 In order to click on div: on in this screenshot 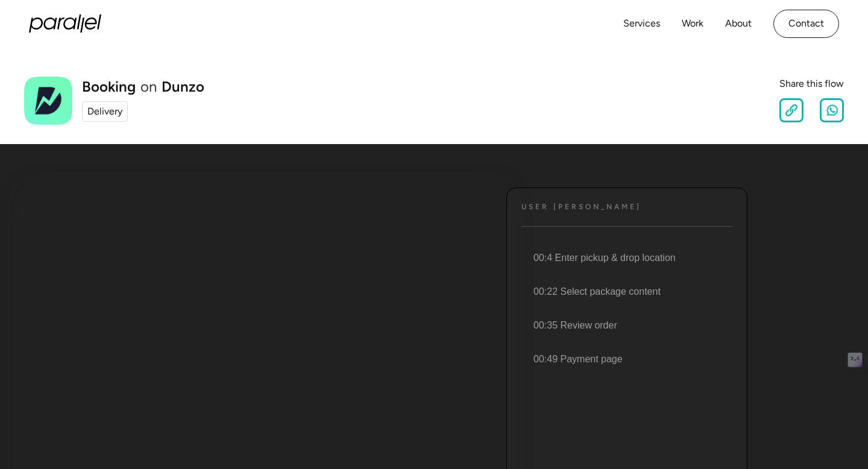, I will do `click(149, 87)`.